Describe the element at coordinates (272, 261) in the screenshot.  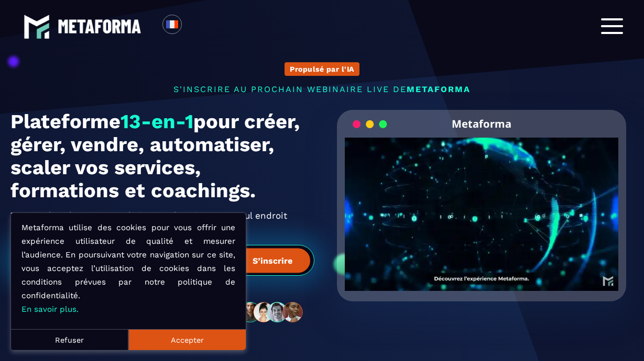
I see `button: S’inscrire` at that location.